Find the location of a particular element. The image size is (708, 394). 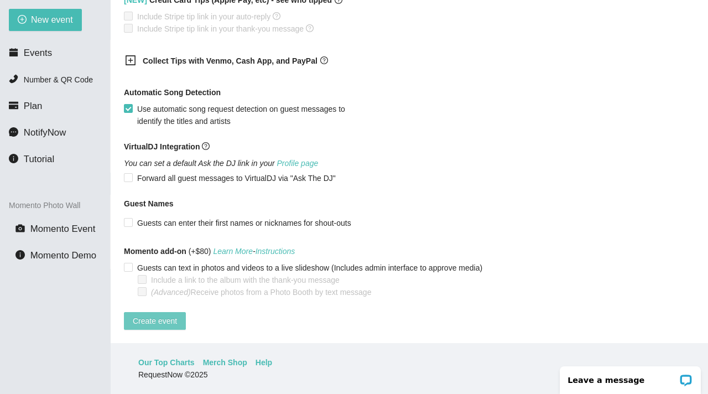

span: New event is located at coordinates (52, 19).